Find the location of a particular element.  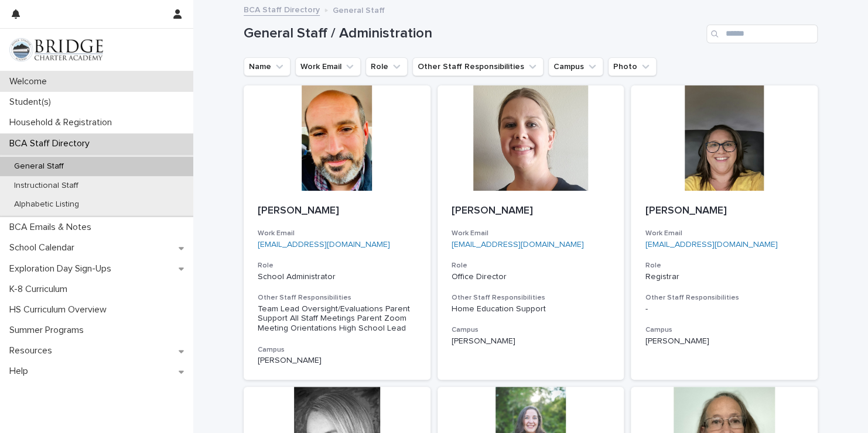

h1: General Staff / Administration is located at coordinates (472, 33).